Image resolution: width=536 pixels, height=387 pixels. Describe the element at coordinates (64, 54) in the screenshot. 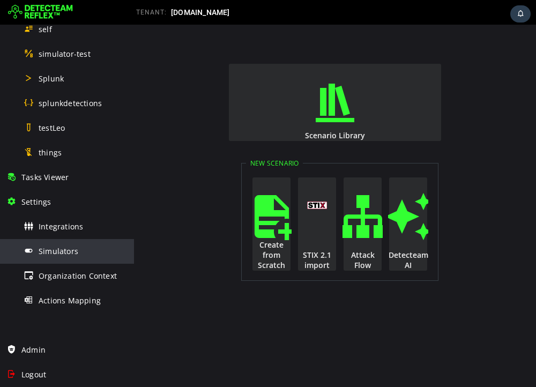

I see `span: simulator-test` at that location.